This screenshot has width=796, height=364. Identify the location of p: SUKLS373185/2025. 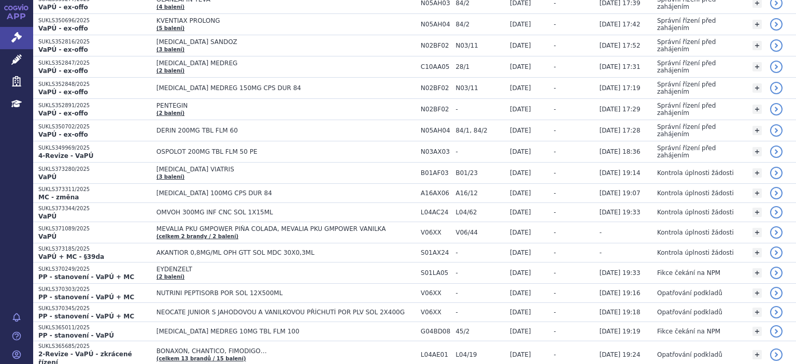
(95, 249).